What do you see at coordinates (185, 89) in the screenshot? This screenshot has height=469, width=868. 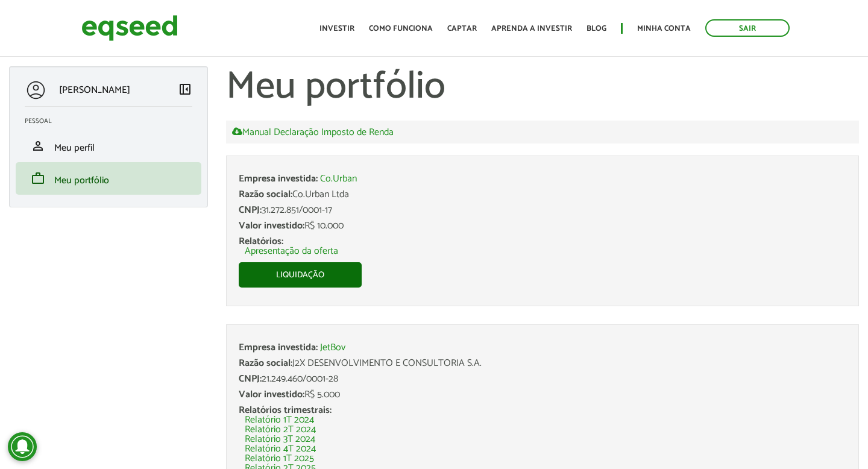 I see `span: left_panel_close` at bounding box center [185, 89].